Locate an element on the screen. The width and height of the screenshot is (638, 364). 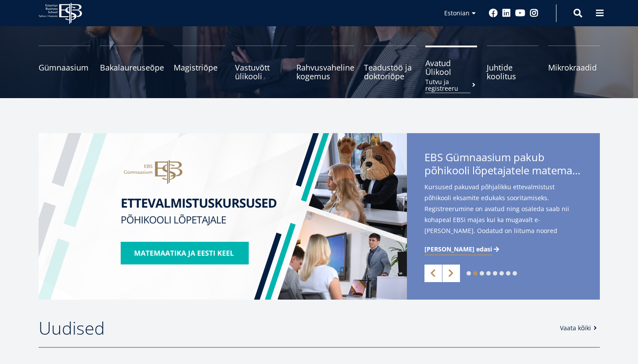
a: Teadustöö ja doktoriõpe is located at coordinates (390, 63).